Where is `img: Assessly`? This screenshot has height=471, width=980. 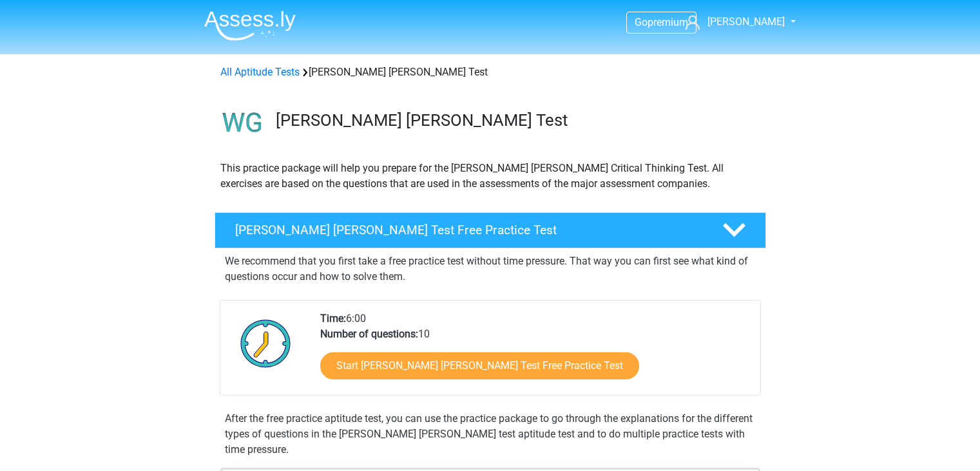 img: Assessly is located at coordinates (250, 25).